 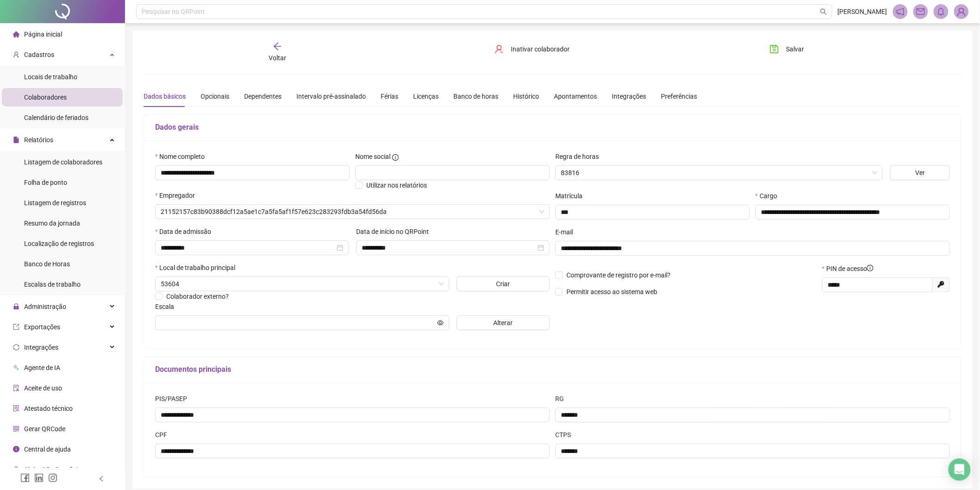 I want to click on span: 83816, so click(x=719, y=173).